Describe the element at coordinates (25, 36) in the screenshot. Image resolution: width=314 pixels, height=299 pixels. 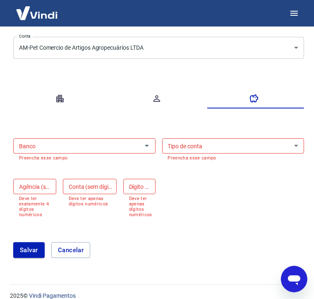
I see `label: Conta` at that location.